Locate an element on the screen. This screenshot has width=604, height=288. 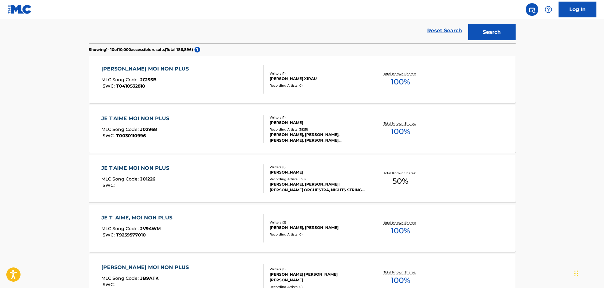
span: T0410532818 is located at coordinates (130, 86).